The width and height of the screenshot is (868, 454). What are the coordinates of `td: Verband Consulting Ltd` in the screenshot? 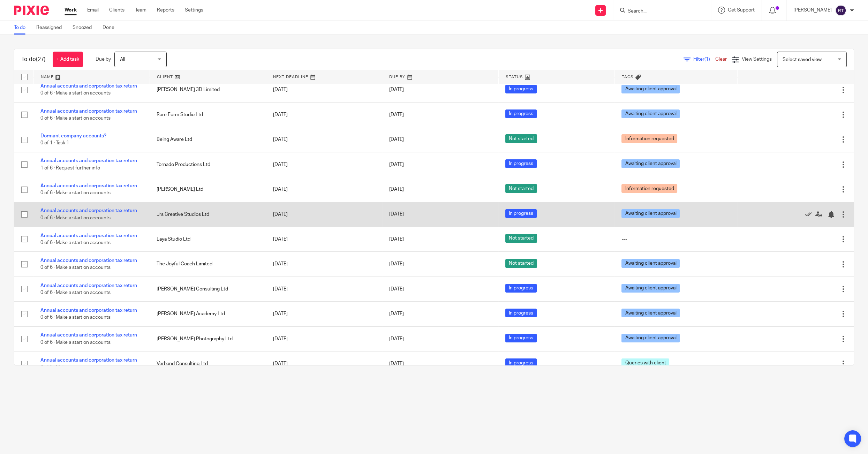 It's located at (208, 364).